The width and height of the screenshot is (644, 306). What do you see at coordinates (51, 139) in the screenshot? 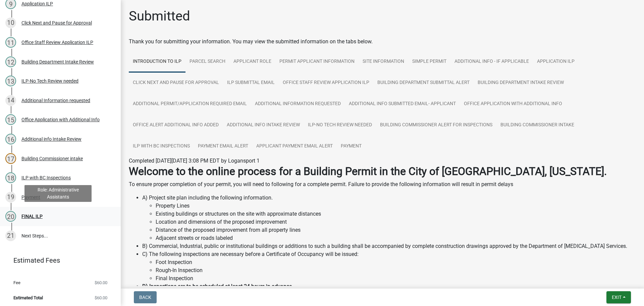
I see `div: Additional info Intake Review` at bounding box center [51, 139].